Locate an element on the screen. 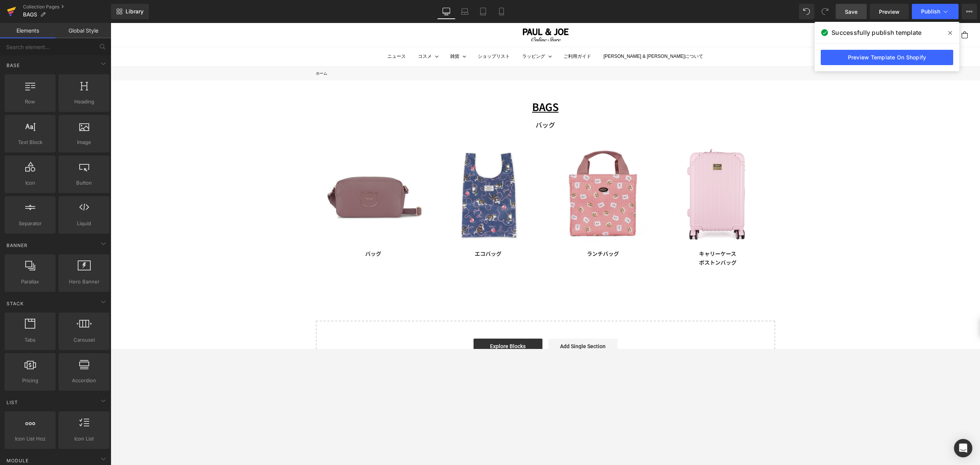 The width and height of the screenshot is (980, 465). span: Preview is located at coordinates (889, 12).